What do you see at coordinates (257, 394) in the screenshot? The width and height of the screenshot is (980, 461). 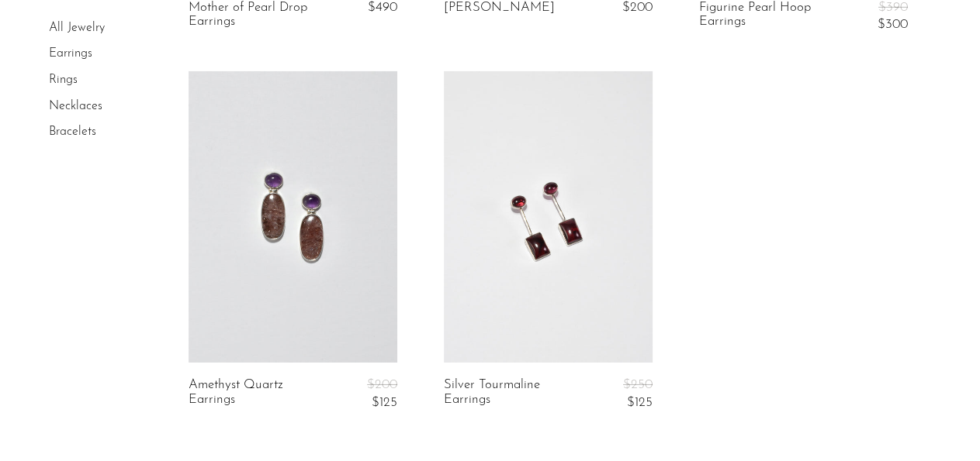 I see `a: Amethyst Quartz Earrings` at bounding box center [257, 394].